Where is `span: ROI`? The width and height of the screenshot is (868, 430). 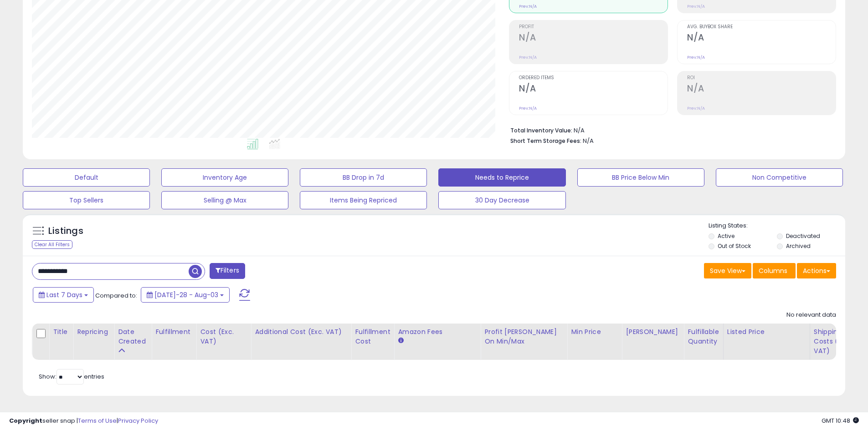
span: ROI is located at coordinates (761, 78).